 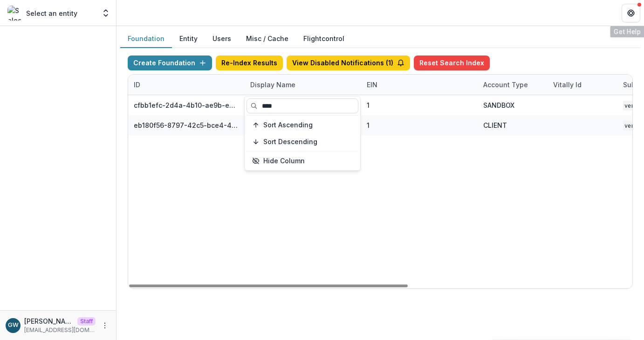 What do you see at coordinates (288, 125) in the screenshot?
I see `span: Sort Ascending` at bounding box center [288, 125].